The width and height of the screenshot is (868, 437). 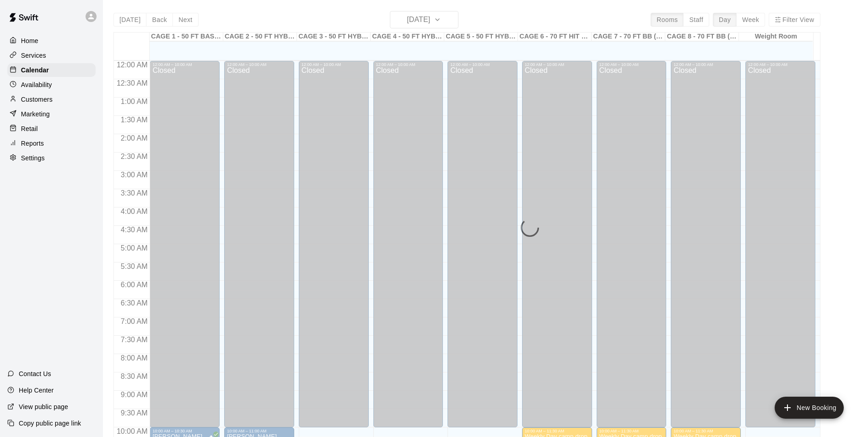 What do you see at coordinates (809, 407) in the screenshot?
I see `button: add` at bounding box center [809, 407].